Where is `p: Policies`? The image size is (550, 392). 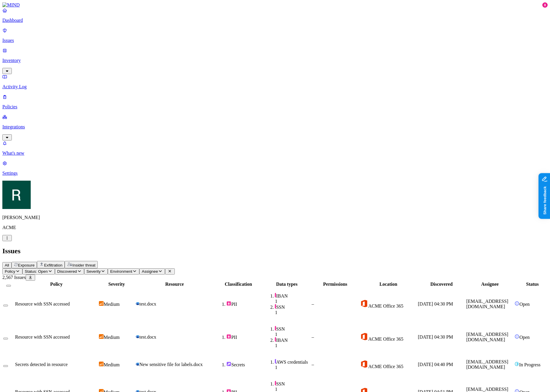 p: Policies is located at coordinates (275, 107).